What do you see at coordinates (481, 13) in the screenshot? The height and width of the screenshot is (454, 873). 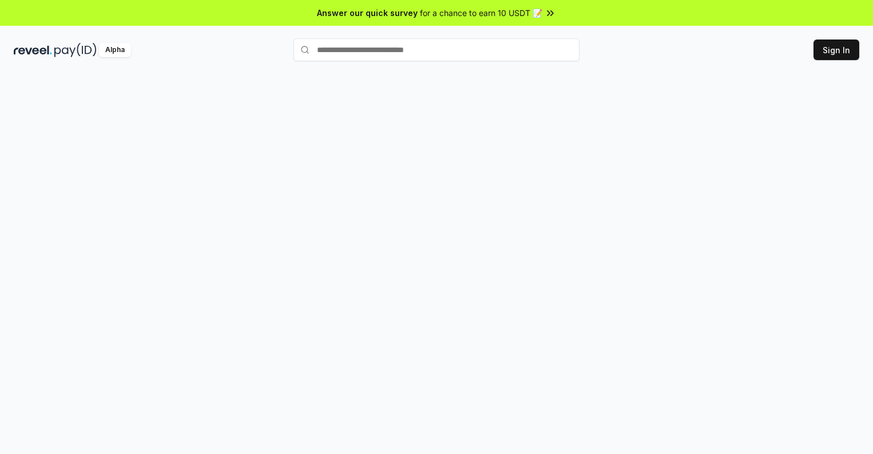 I see `span: for a chance to earn 10 USDT 📝` at bounding box center [481, 13].